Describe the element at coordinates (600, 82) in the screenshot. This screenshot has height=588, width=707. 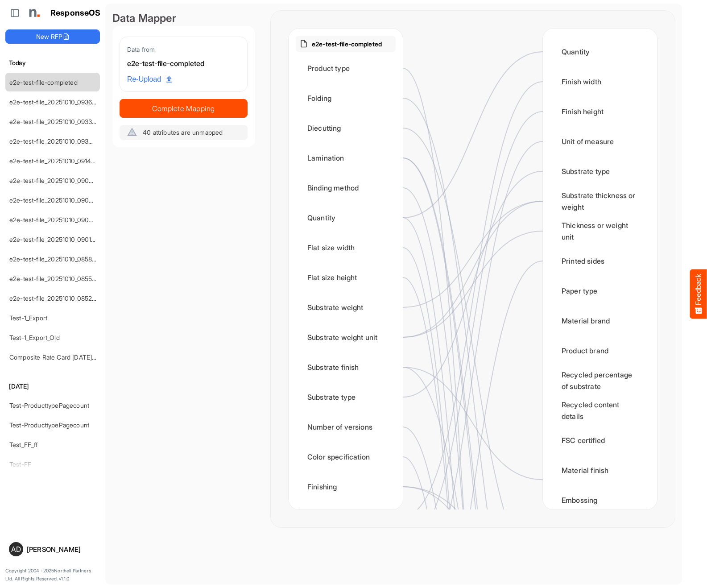
I see `div: Finish width` at that location.